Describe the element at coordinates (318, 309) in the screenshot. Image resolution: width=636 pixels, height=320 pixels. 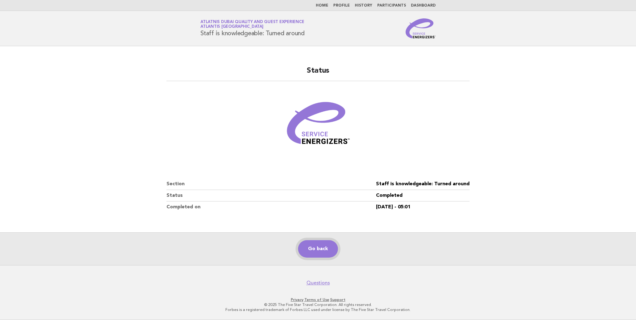
I see `p: Forbes is a registered trademark of Forbes LLC used under license by The Five Star Travel Corpora...` at that location.